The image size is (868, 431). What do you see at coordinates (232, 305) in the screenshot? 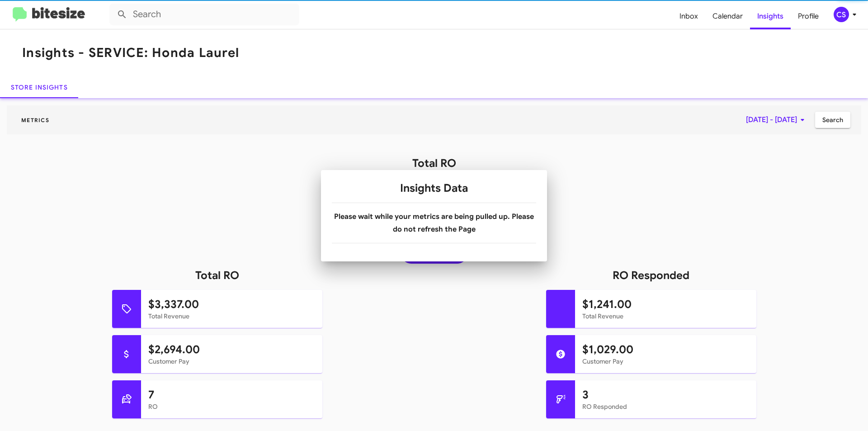
I see `h1: $3,337.00` at bounding box center [232, 305].